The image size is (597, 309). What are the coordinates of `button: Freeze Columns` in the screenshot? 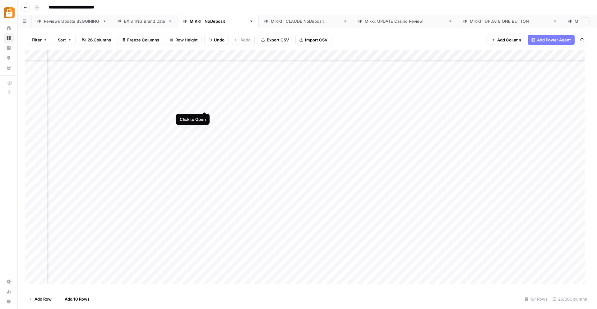 It's located at (140, 40).